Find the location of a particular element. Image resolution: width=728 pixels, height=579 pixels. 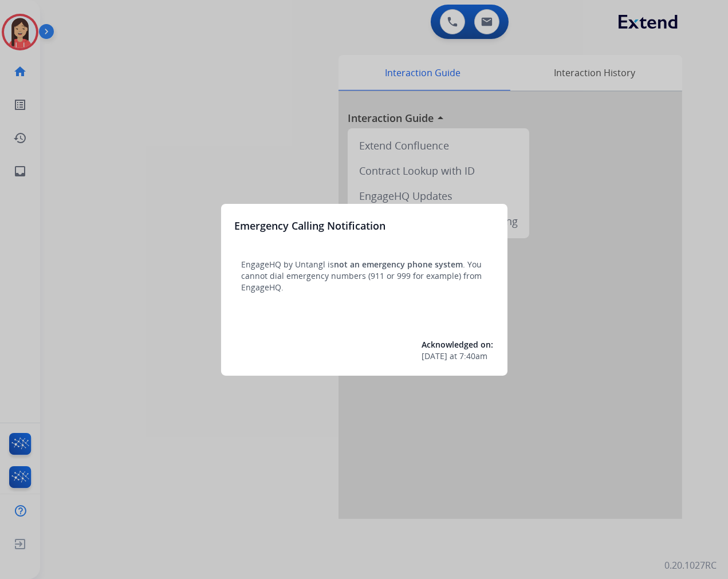

span: 7:40am is located at coordinates (473, 356).